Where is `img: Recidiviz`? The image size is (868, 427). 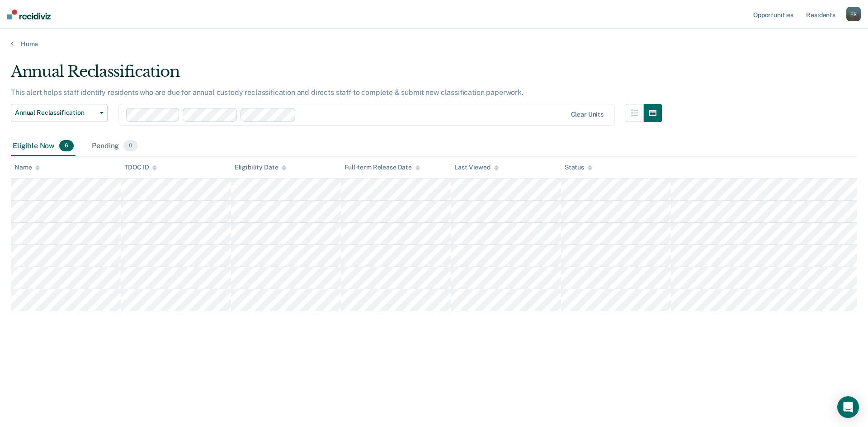 img: Recidiviz is located at coordinates (29, 14).